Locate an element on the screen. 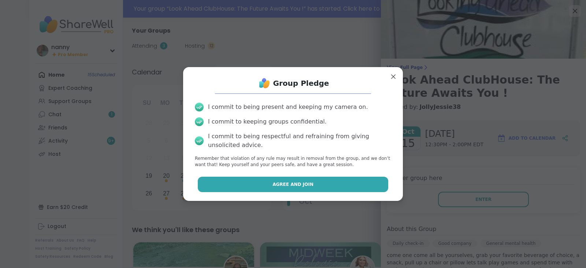 The height and width of the screenshot is (268, 586). button: Agree and Join is located at coordinates (293, 184).